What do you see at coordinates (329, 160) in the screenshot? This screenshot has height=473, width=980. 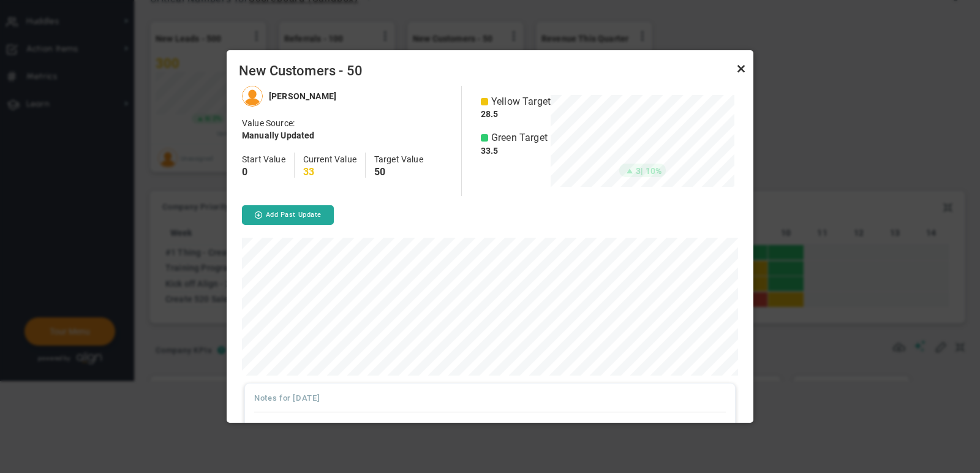 I see `span: Current Value` at bounding box center [329, 160].